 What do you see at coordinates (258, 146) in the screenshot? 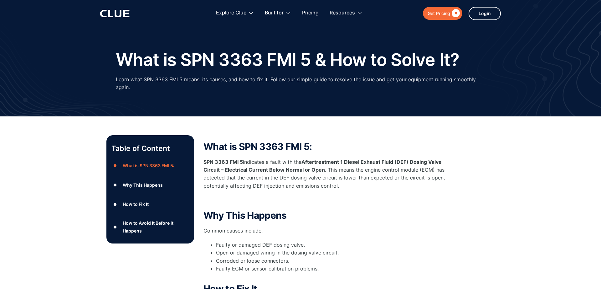
I see `strong: What is SPN 3363 FMI 5:` at bounding box center [258, 146].